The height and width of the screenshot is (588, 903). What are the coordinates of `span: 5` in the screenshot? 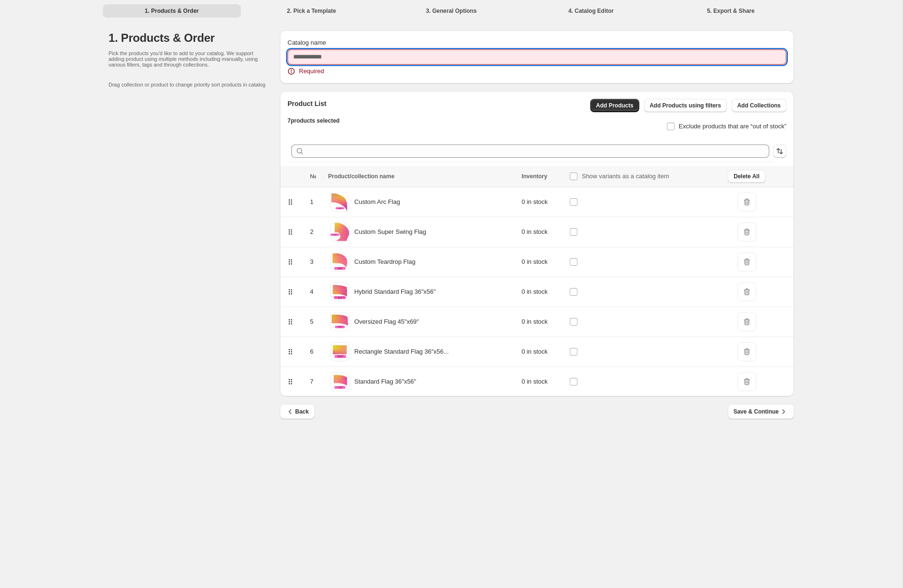 It's located at (311, 322).